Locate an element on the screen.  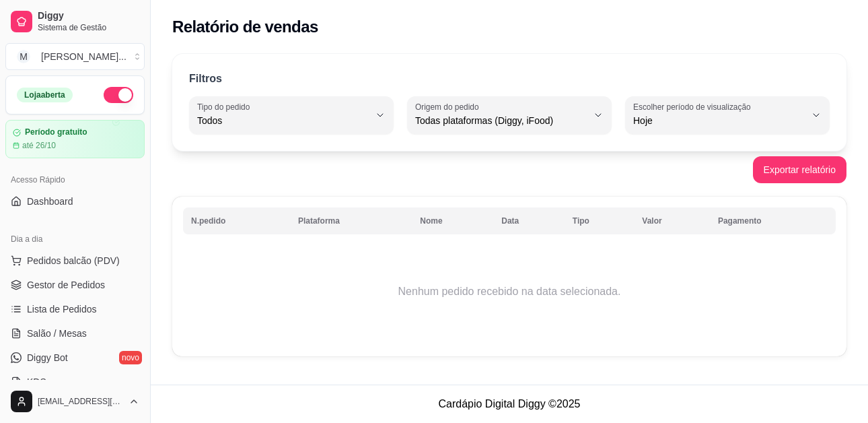
span: Gestor de Pedidos is located at coordinates (66, 285).